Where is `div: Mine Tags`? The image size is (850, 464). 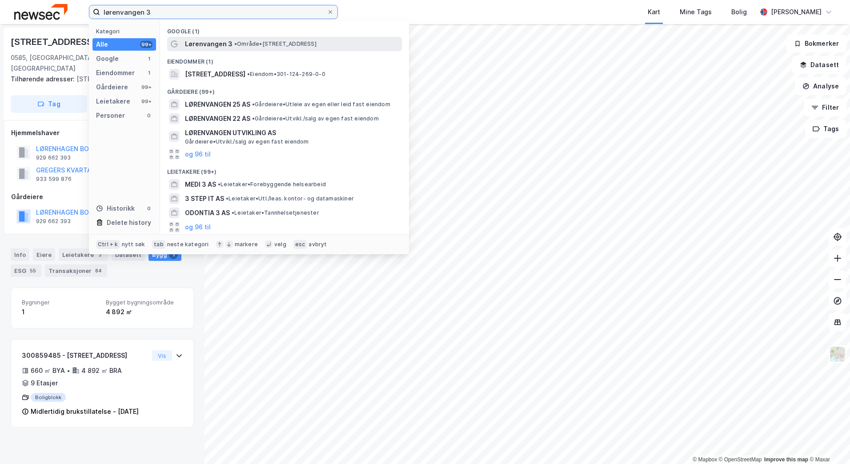
div: Mine Tags is located at coordinates (696, 12).